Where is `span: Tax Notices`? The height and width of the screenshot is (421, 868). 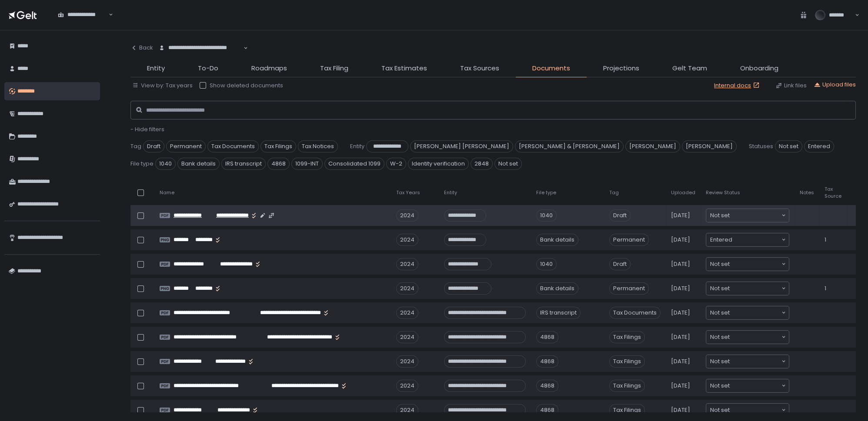
span: Tax Notices is located at coordinates (318, 146).